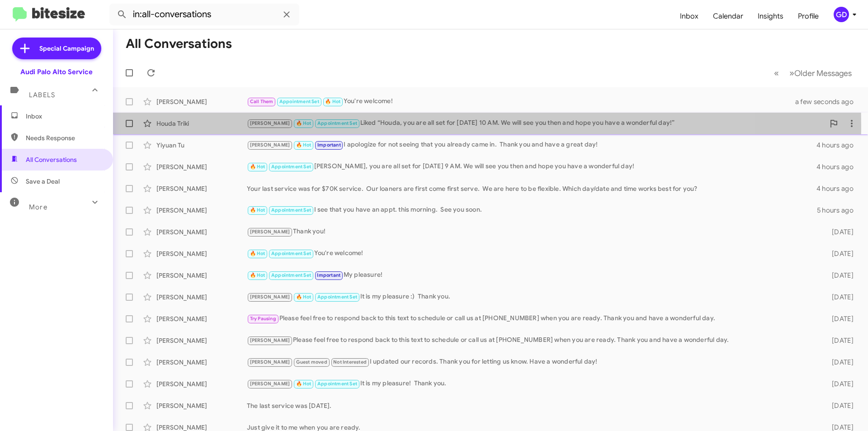  Describe the element at coordinates (64, 138) in the screenshot. I see `span: Needs Response` at that location.